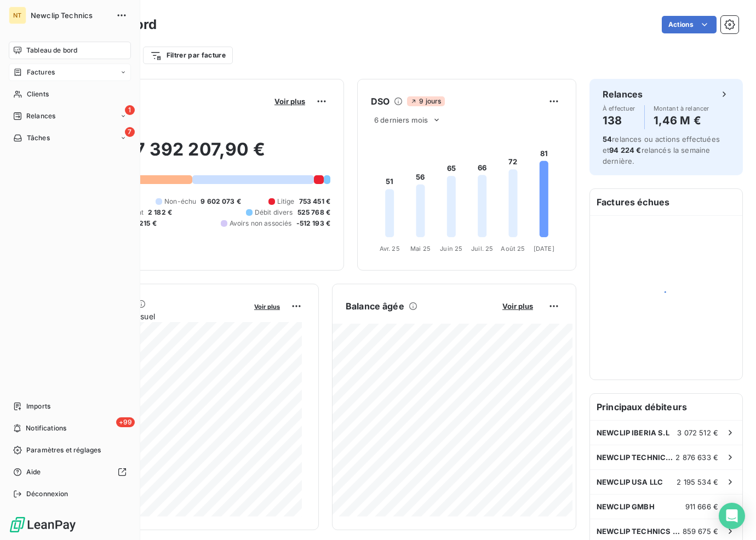 The image size is (756, 540). What do you see at coordinates (40, 116) in the screenshot?
I see `span: Relances` at bounding box center [40, 116].